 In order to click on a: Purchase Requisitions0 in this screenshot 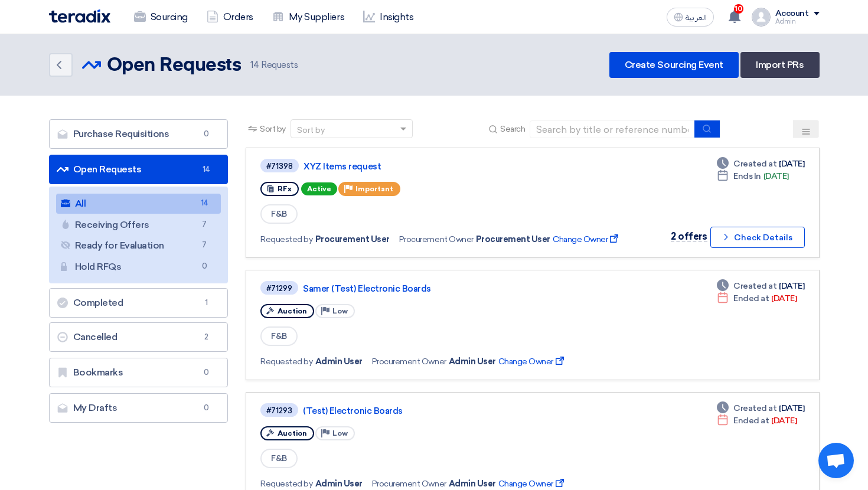, I will do `click(139, 134)`.